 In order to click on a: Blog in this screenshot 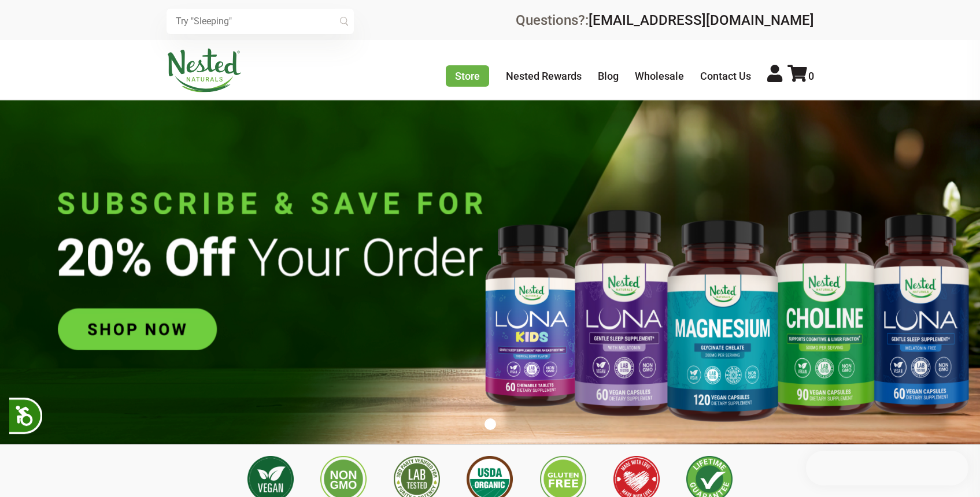, I will do `click(608, 75)`.